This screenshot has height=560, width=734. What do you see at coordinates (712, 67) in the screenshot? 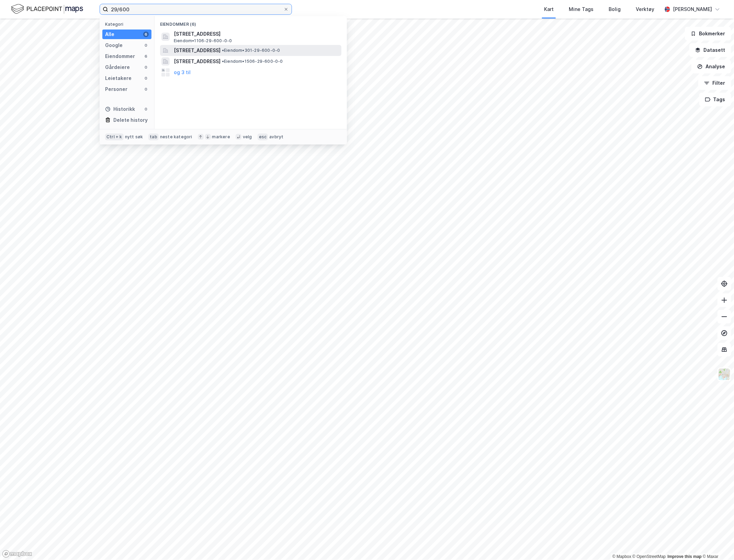
I see `button: Analyse` at bounding box center [712, 67].